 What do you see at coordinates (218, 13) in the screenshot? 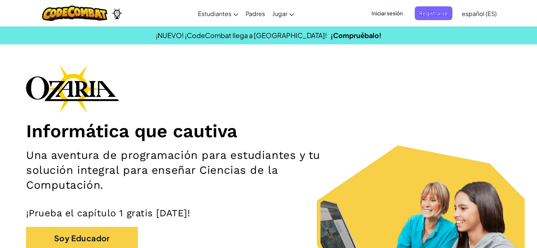
I see `a: Estudiantes` at bounding box center [218, 13].